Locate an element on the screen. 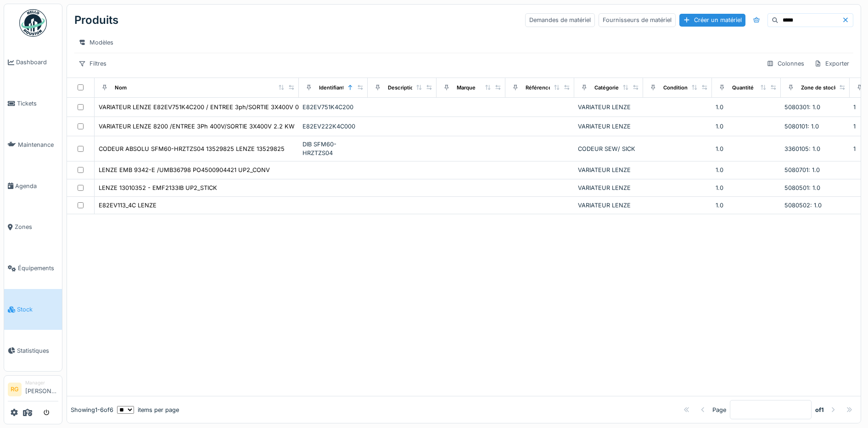 The height and width of the screenshot is (428, 868). span: Équipements is located at coordinates (38, 268).